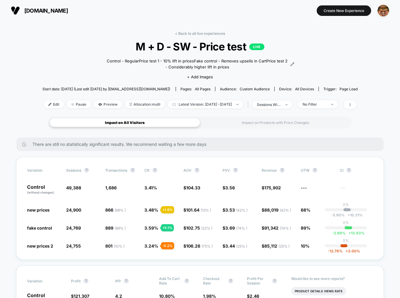 The image size is (400, 298). I want to click on span: Add To Cart Rate, so click(170, 281).